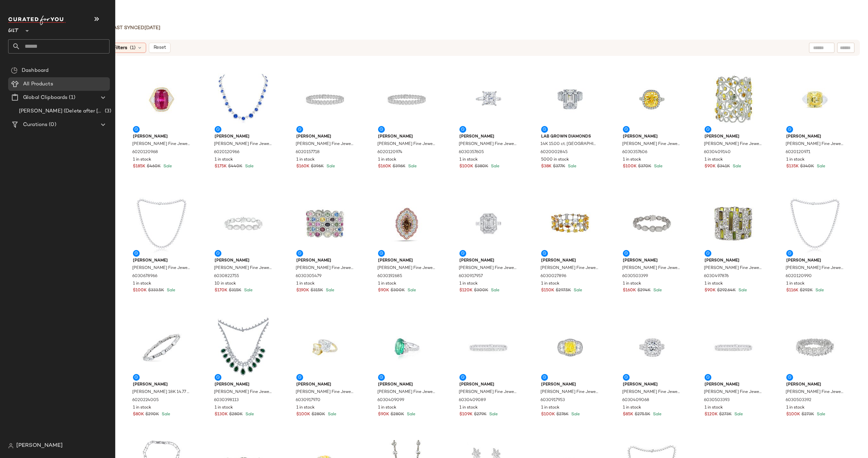  Describe the element at coordinates (482, 166) in the screenshot. I see `span: $380K` at that location.